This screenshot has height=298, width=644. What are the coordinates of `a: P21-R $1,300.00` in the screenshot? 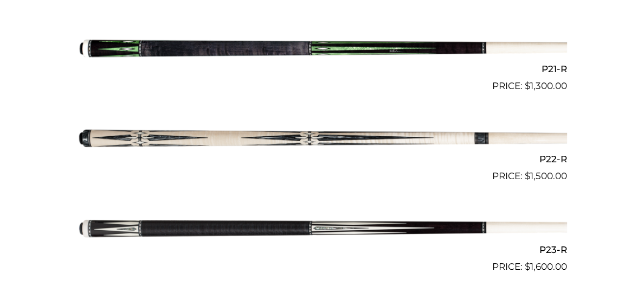 It's located at (322, 50).